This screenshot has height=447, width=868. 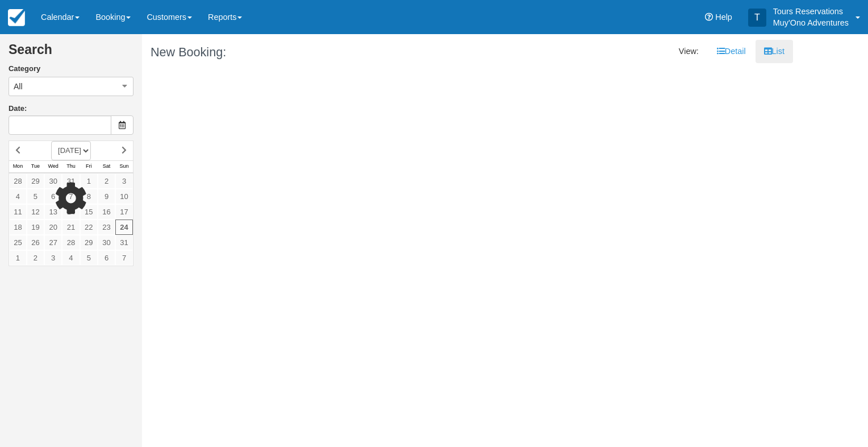 What do you see at coordinates (811, 23) in the screenshot?
I see `p: Muy'Ono Adventures` at bounding box center [811, 23].